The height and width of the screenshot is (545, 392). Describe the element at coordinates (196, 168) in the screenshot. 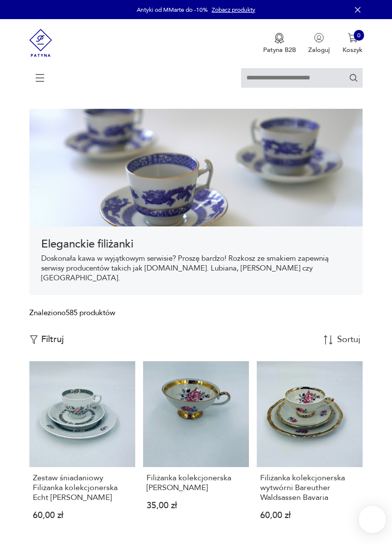

I see `img: 1132479ba2f2d4faba0628093889a7ce.jpg` at that location.